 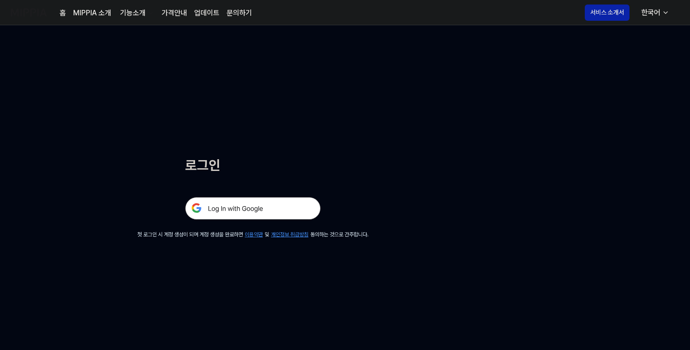 I want to click on img: down, so click(x=151, y=13).